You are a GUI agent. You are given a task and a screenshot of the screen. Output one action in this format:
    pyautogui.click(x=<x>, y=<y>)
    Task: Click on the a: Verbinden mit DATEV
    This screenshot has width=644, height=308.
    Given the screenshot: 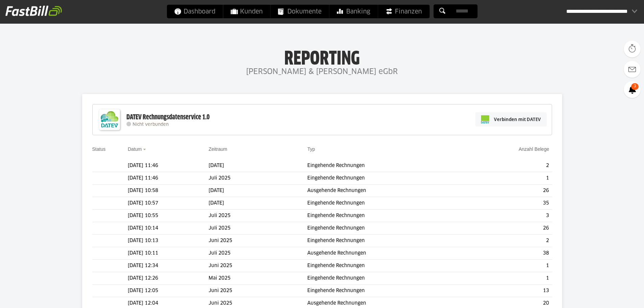 What is the action you would take?
    pyautogui.click(x=511, y=119)
    